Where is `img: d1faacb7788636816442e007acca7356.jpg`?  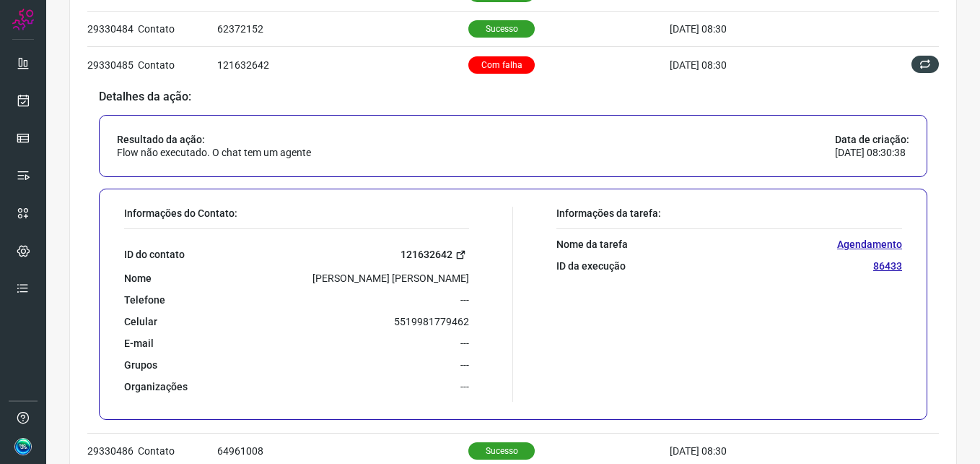
img: d1faacb7788636816442e007acca7356.jpg is located at coordinates (23, 446).